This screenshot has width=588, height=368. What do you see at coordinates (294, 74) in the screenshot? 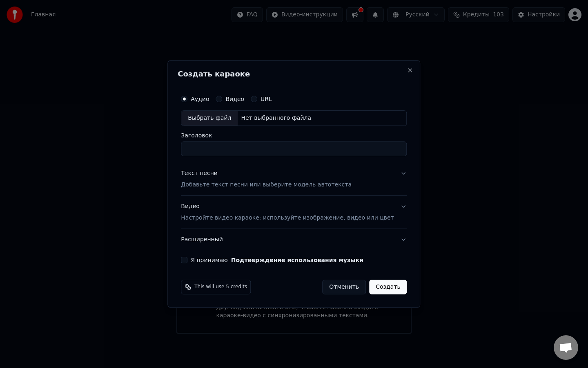
I see `h2: Создать караоке` at bounding box center [294, 74].